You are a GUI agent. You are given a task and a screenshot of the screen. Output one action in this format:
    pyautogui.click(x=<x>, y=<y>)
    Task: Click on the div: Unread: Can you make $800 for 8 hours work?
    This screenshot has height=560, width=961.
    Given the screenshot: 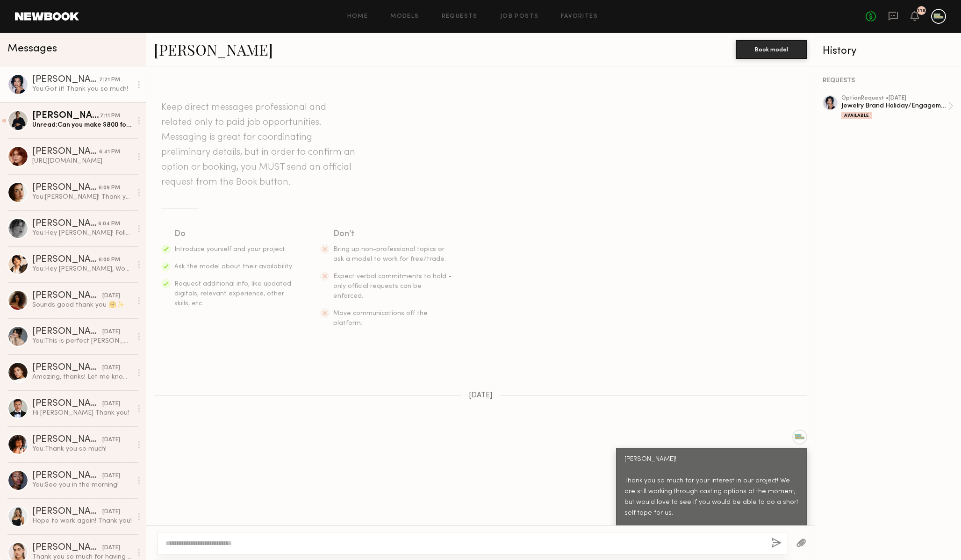 What is the action you would take?
    pyautogui.click(x=82, y=125)
    